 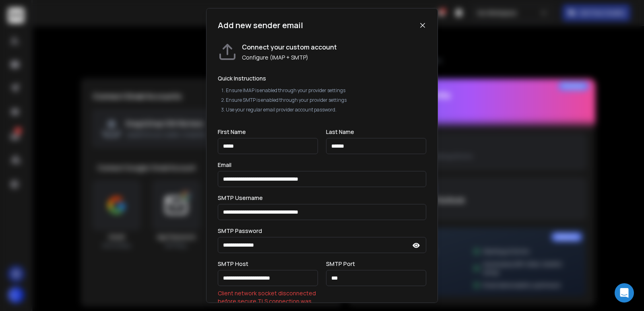 What do you see at coordinates (240, 231) in the screenshot?
I see `label: SMTP Password` at bounding box center [240, 231].